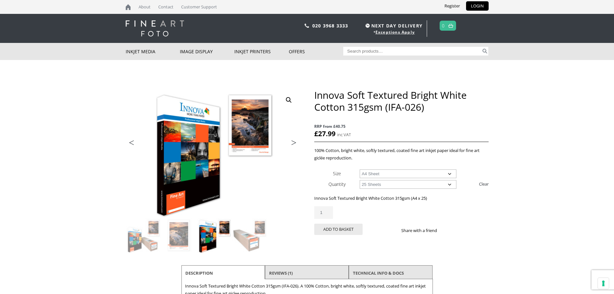  Describe the element at coordinates (451, 25) in the screenshot. I see `img: basket.svg` at that location.